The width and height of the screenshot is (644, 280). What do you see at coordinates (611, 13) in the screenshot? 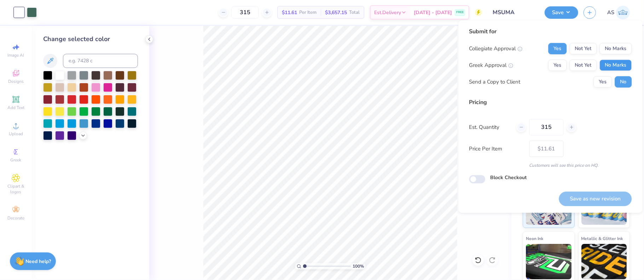
I see `span: AS` at bounding box center [611, 13].